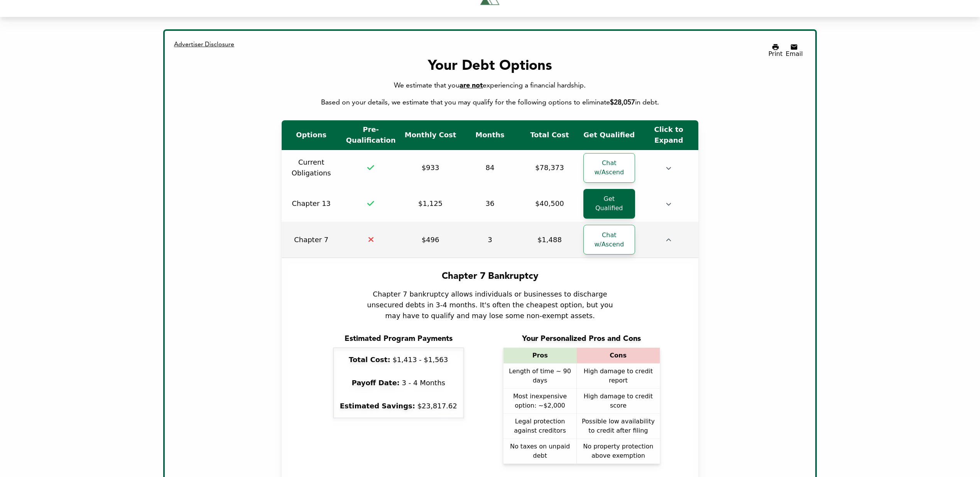 The image size is (980, 477). I want to click on div: Your Personalized Pros and Cons, so click(581, 339).